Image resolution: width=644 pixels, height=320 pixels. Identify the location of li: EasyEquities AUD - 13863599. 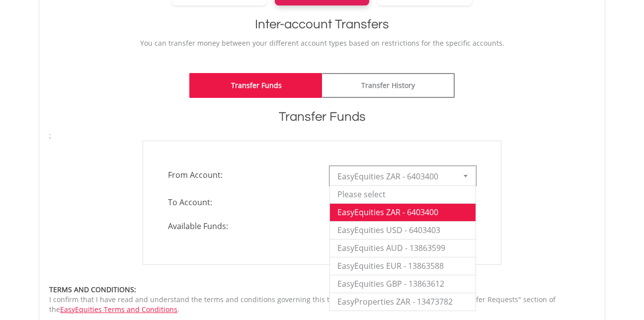
(403, 248).